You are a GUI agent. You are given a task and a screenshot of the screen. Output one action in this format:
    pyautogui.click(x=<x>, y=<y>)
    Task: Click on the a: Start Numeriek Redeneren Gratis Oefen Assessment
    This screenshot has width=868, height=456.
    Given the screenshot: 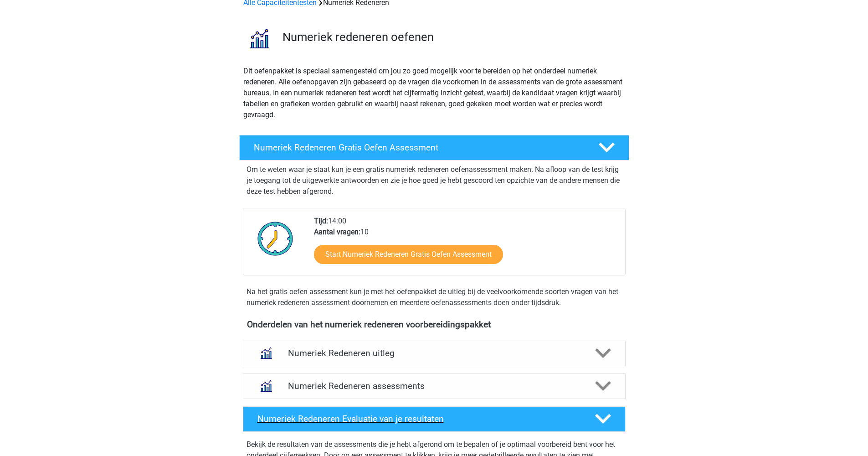 What is the action you would take?
    pyautogui.click(x=408, y=254)
    